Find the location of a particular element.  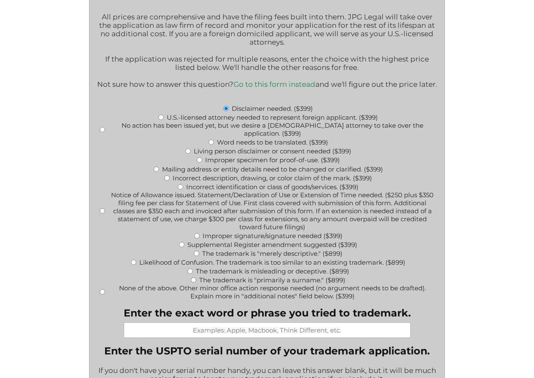

label: Improper signature/signature needed ($399) is located at coordinates (272, 236).